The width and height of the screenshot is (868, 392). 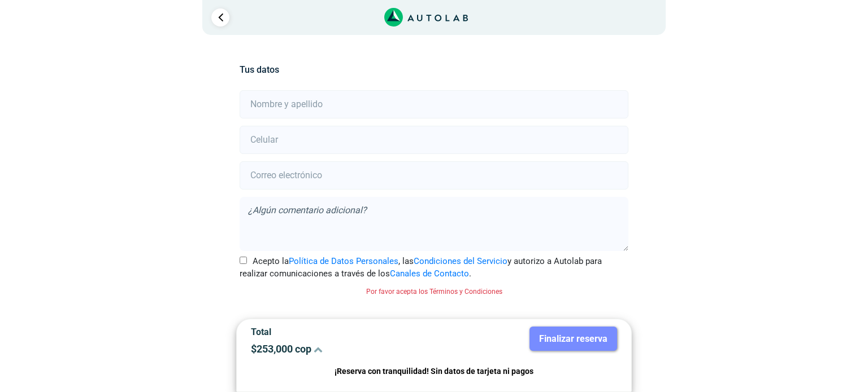 I want to click on input: Acepto laPolítica de Datos Personales, lasCondiciones del Servicioy autorizo a Autolab para reali..., so click(x=243, y=260).